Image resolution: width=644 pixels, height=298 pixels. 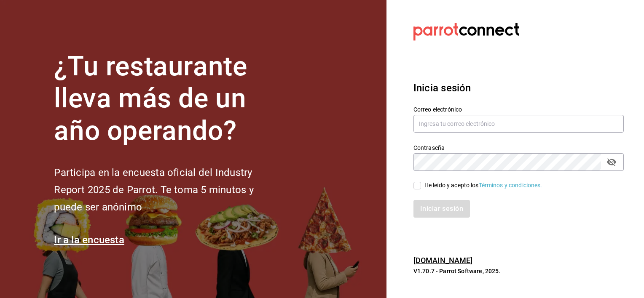 What do you see at coordinates (518, 271) in the screenshot?
I see `p: V1.70.7 - Parrot Software, 2025.` at bounding box center [518, 271].